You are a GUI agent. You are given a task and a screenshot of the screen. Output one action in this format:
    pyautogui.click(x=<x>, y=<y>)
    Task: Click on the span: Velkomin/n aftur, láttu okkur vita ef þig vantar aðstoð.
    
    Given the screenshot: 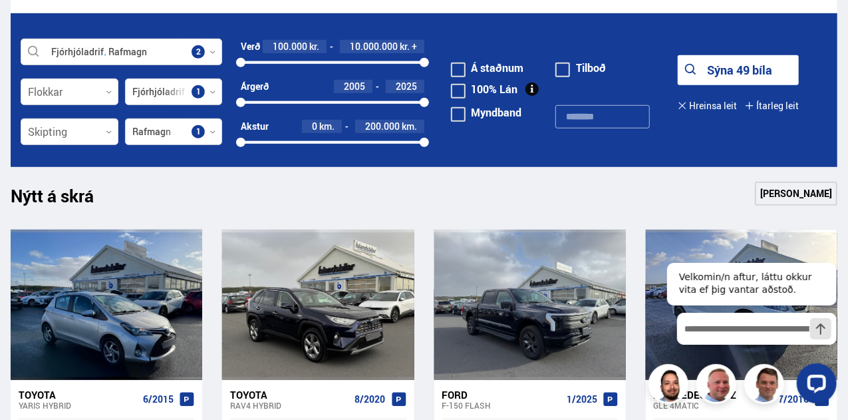 What is the action you would take?
    pyautogui.click(x=89, y=44)
    